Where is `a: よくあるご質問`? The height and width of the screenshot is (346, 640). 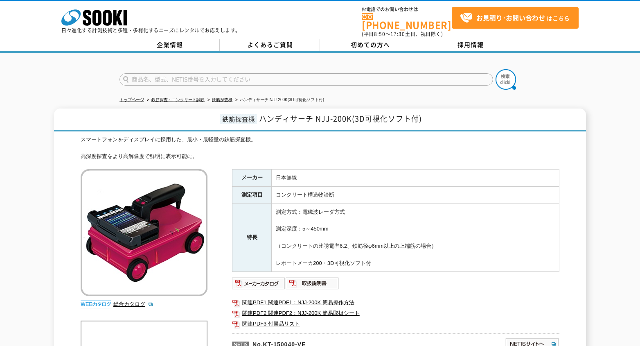 a: よくあるご質問 is located at coordinates (270, 45).